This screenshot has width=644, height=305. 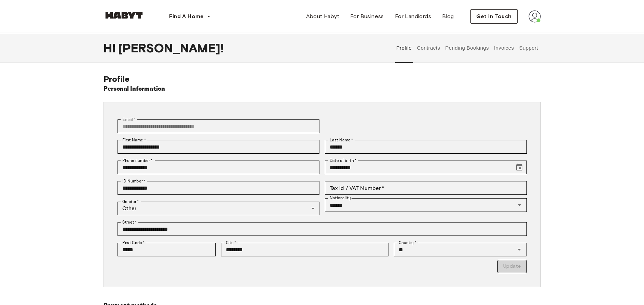 What do you see at coordinates (341, 140) in the screenshot?
I see `label: Last Name` at bounding box center [341, 140].